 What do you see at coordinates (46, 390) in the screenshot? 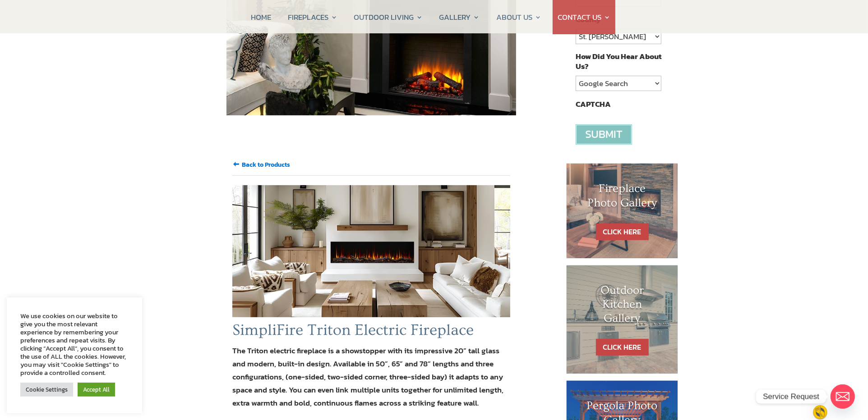
I see `a: Cookie Settings` at bounding box center [46, 390].